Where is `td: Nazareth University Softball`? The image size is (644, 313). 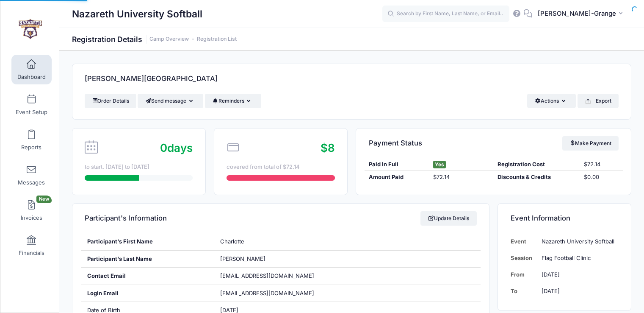
td: Nazareth University Softball is located at coordinates (578, 241).